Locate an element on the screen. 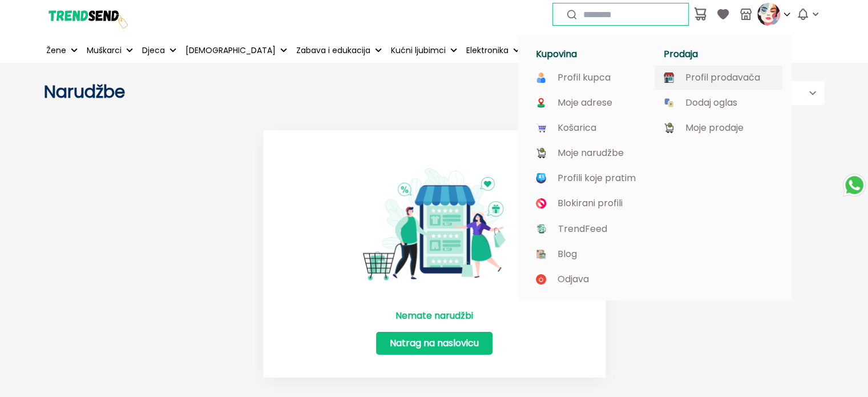  button: Djeca is located at coordinates (159, 50).